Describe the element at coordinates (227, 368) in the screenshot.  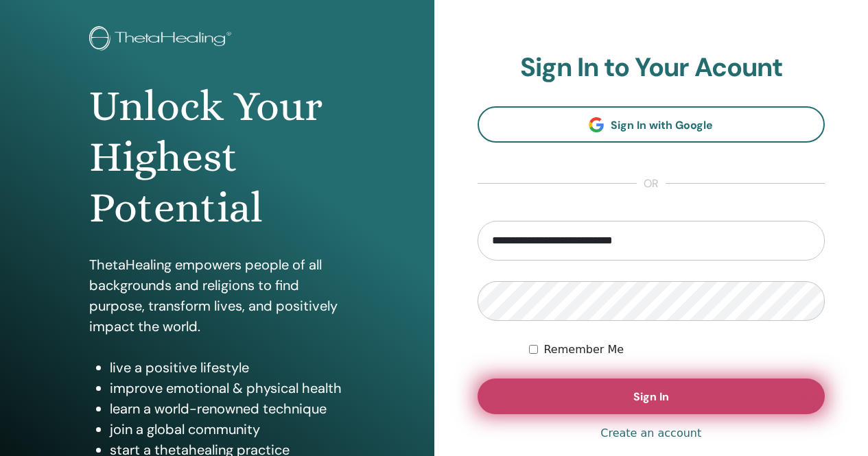
I see `li: live a positive lifestyle` at that location.